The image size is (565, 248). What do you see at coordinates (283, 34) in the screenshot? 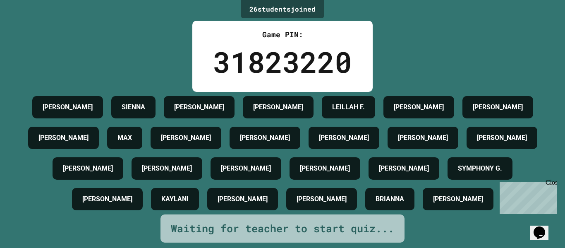
I see `div: Game PIN:` at bounding box center [283, 34].